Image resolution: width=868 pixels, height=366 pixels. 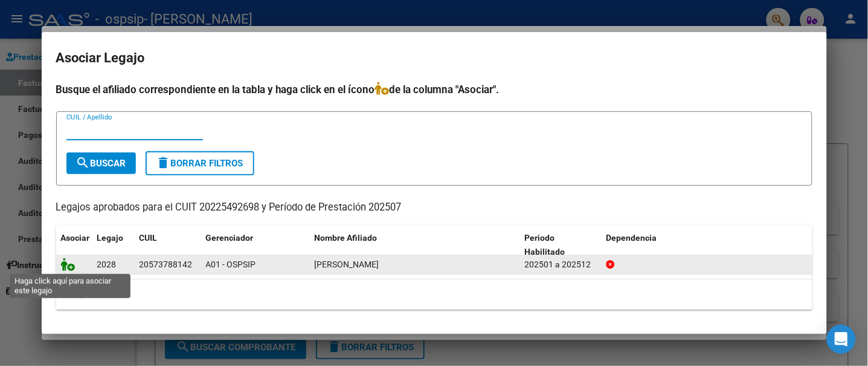 I want to click on datatable-header-cell: Legajo, so click(x=113, y=245).